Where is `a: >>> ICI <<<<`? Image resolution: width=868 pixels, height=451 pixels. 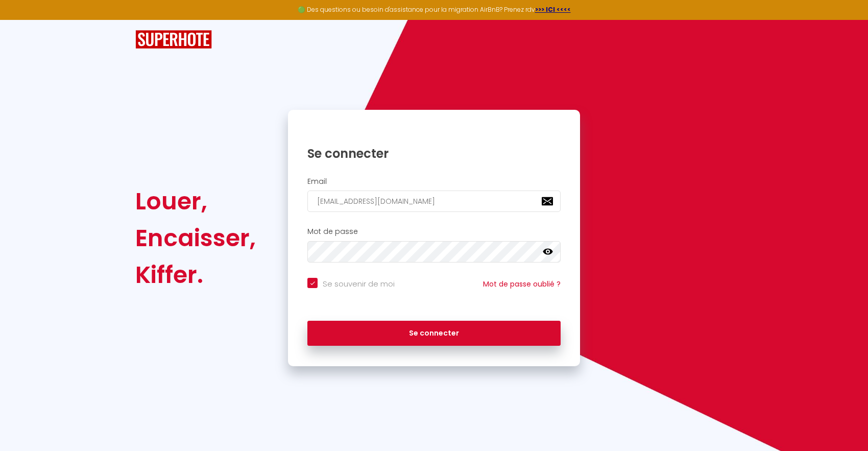 a: >>> ICI <<<< is located at coordinates (553, 9).